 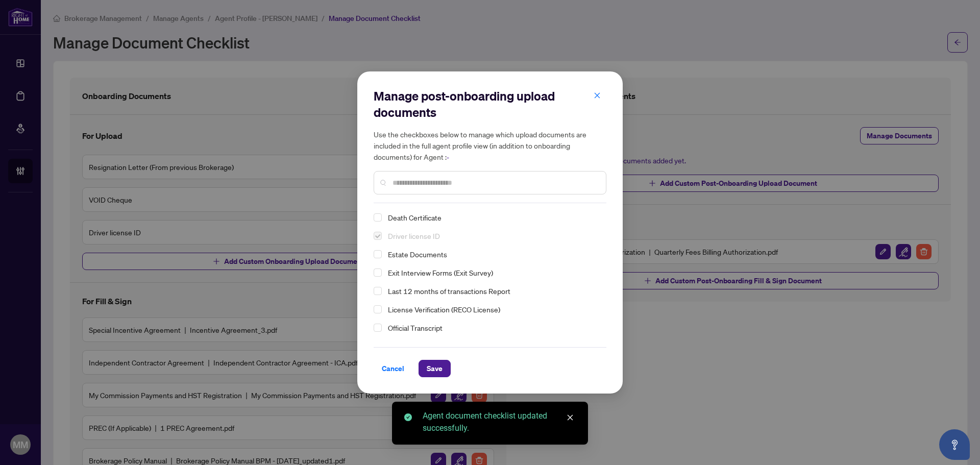 What do you see at coordinates (408, 416) in the screenshot?
I see `span: check-circle` at bounding box center [408, 416].